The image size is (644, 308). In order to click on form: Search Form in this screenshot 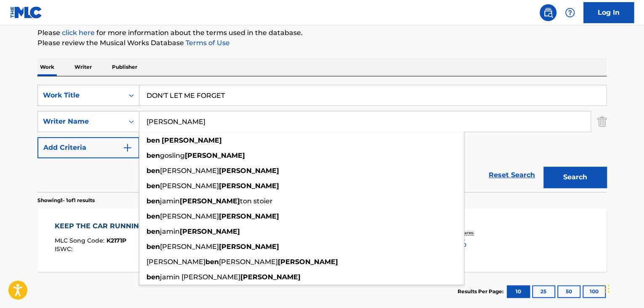, I will do `click(322, 139)`.